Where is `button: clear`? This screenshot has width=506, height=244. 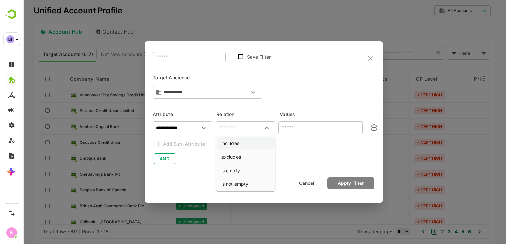 button: clear is located at coordinates (351, 128).